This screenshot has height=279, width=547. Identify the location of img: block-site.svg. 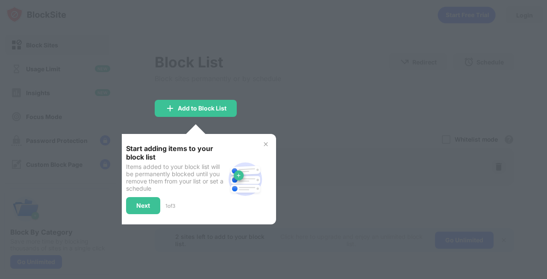
(245, 179).